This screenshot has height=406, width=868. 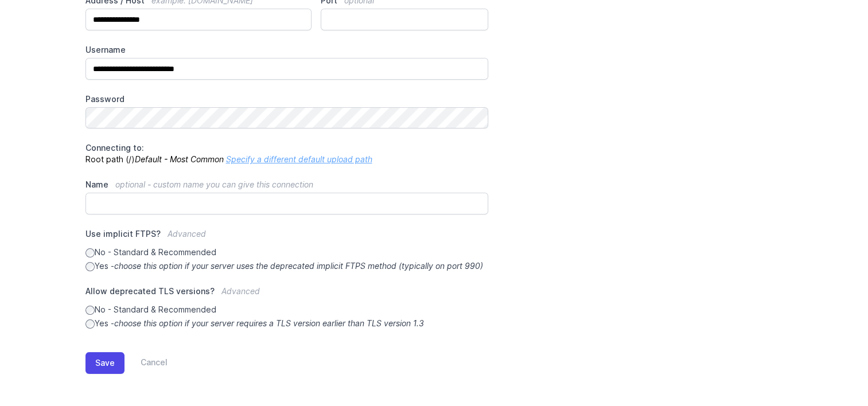 I want to click on a: Specify a different default upload path, so click(x=299, y=158).